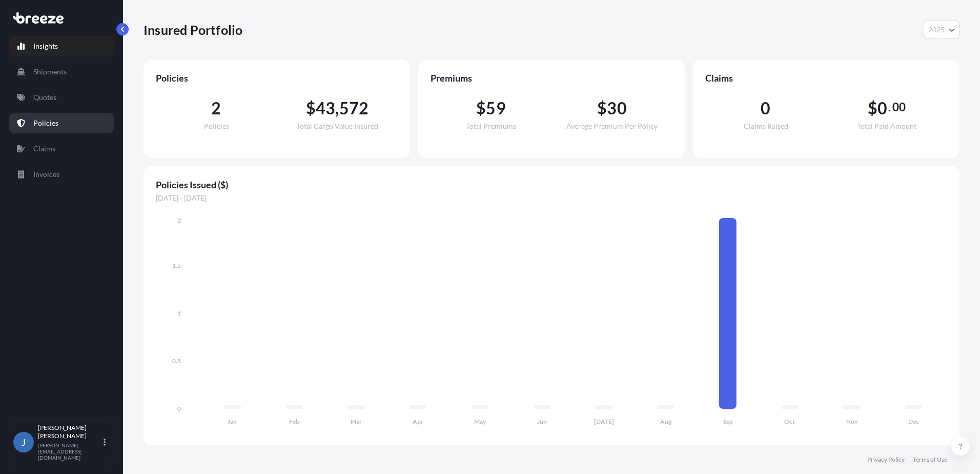 The image size is (980, 474). I want to click on span: 43, so click(326, 109).